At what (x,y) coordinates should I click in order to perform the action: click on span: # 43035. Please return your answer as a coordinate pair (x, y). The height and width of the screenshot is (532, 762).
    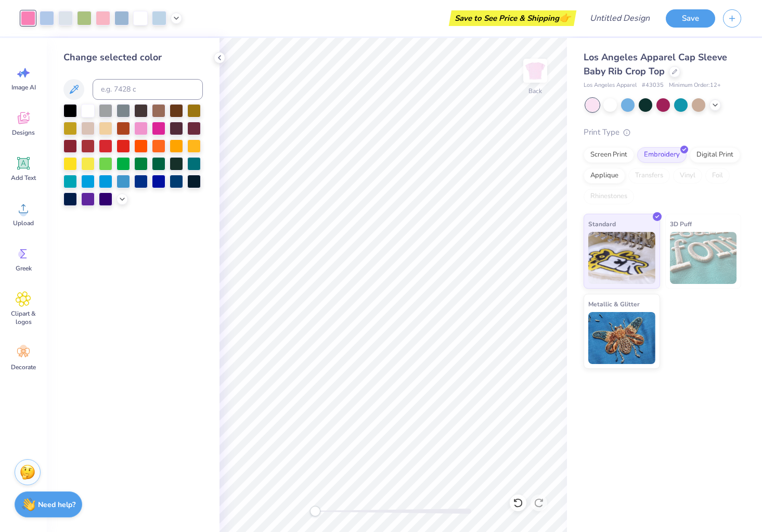
    Looking at the image, I should click on (653, 85).